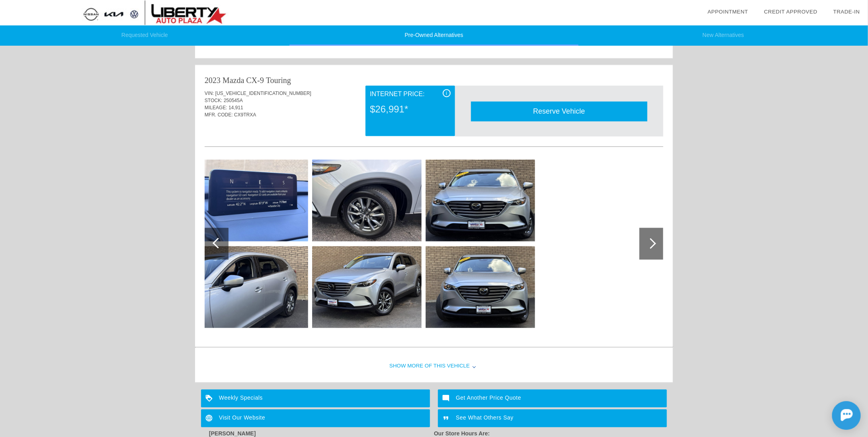 Image resolution: width=868 pixels, height=437 pixels. What do you see at coordinates (461, 434) in the screenshot?
I see `strong: Our Store Hours Are:` at bounding box center [461, 434].